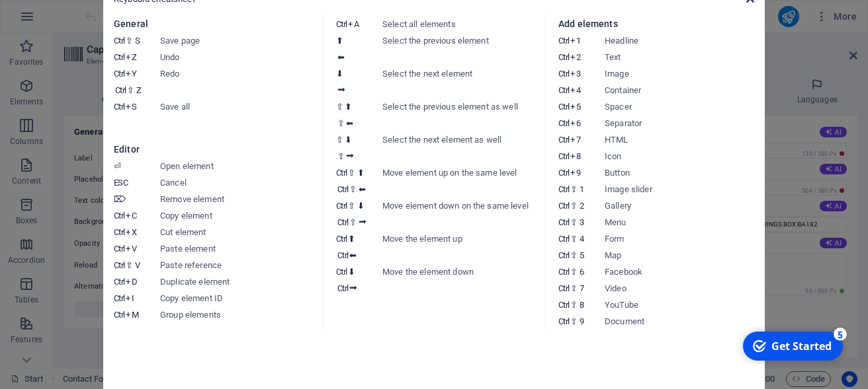 The width and height of the screenshot is (868, 389). Describe the element at coordinates (683, 222) in the screenshot. I see `dd: Menu` at that location.